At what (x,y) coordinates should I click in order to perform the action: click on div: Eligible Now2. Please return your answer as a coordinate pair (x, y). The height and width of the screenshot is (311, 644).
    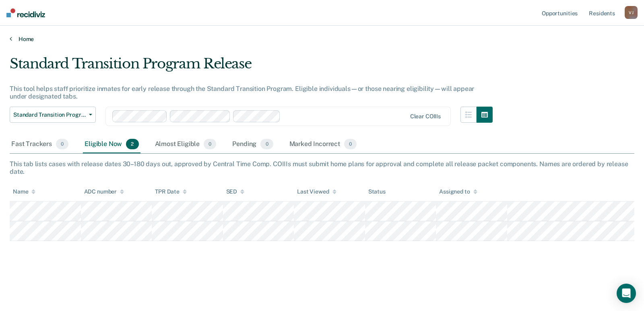
    Looking at the image, I should click on (111, 145).